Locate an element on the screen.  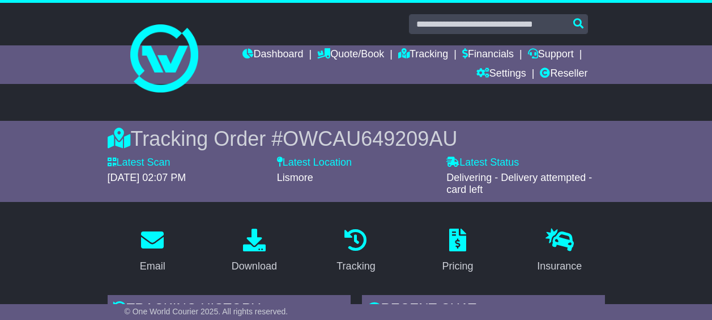
div: Tracking is located at coordinates (356, 266).